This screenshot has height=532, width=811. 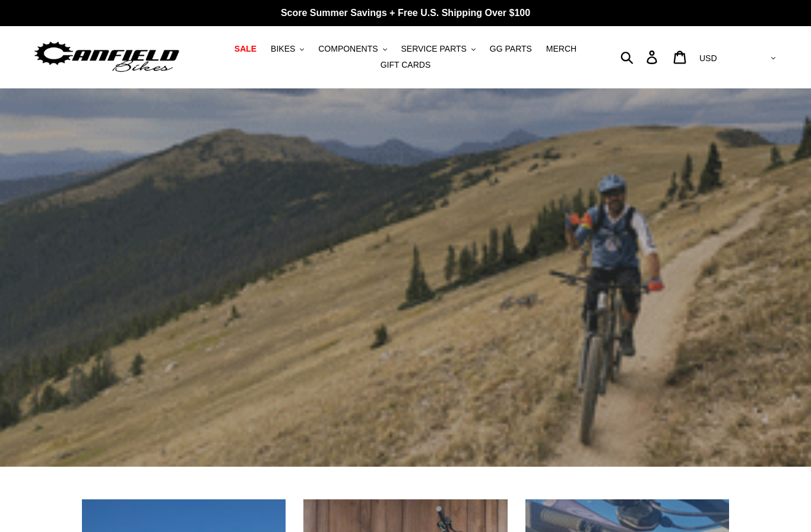 What do you see at coordinates (107, 57) in the screenshot?
I see `img: Canfield Bikes` at bounding box center [107, 57].